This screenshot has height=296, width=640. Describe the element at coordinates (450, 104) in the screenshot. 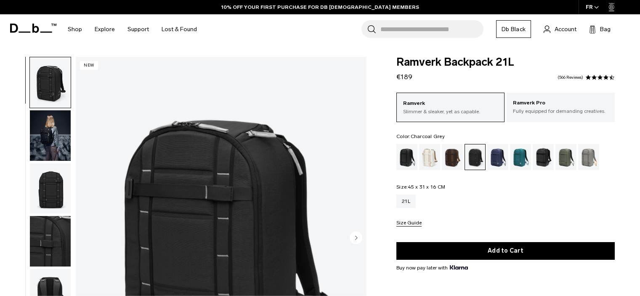

I see `p: Ramverk` at that location.